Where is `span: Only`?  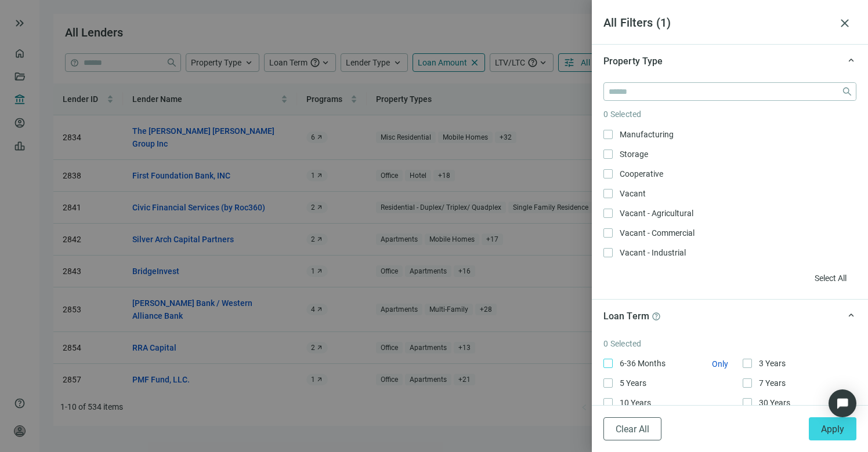
span: Only is located at coordinates (720, 364).